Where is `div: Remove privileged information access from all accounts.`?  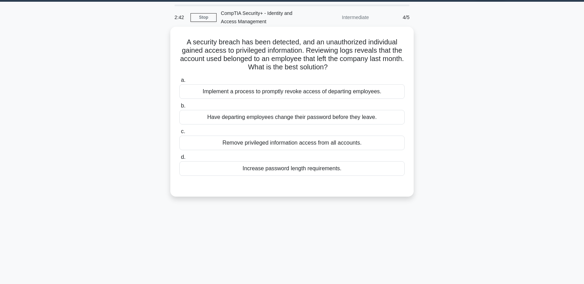 div: Remove privileged information access from all accounts. is located at coordinates (292, 143).